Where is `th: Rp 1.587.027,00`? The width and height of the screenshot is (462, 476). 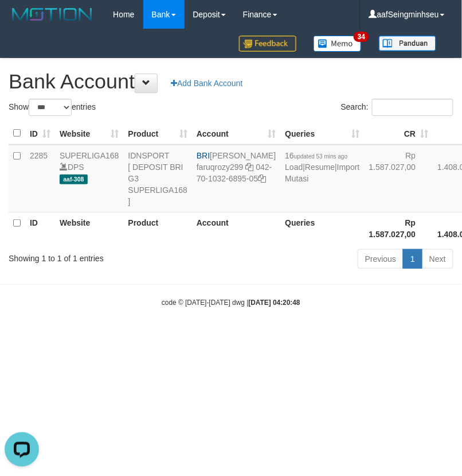
th: Rp 1.587.027,00 is located at coordinates (400, 228).